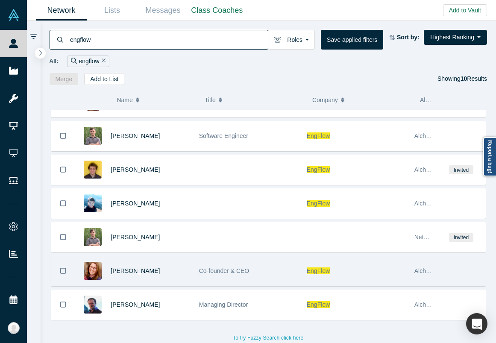 This screenshot has width=496, height=343. What do you see at coordinates (14, 328) in the screenshot?
I see `img: Katinka Harsányi's Account` at bounding box center [14, 328].